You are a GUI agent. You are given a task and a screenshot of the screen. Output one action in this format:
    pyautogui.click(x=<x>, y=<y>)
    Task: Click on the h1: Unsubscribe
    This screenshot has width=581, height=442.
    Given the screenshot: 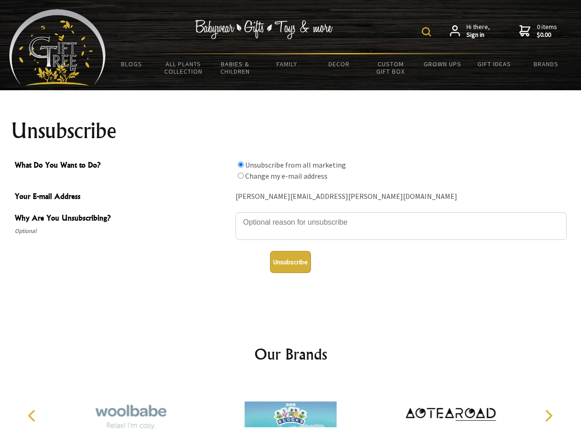 What is the action you would take?
    pyautogui.click(x=291, y=131)
    